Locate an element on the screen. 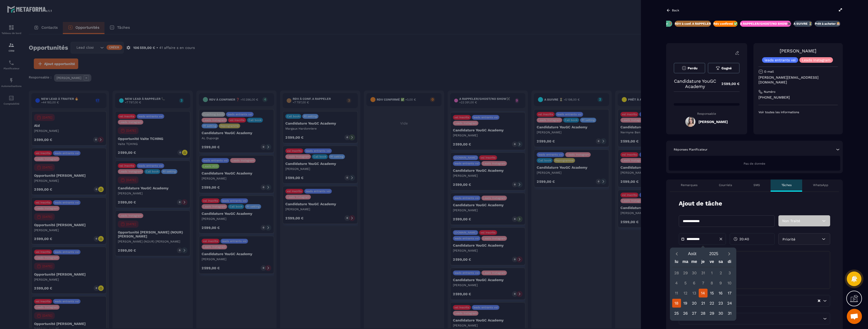  div: 21 is located at coordinates (703, 303).